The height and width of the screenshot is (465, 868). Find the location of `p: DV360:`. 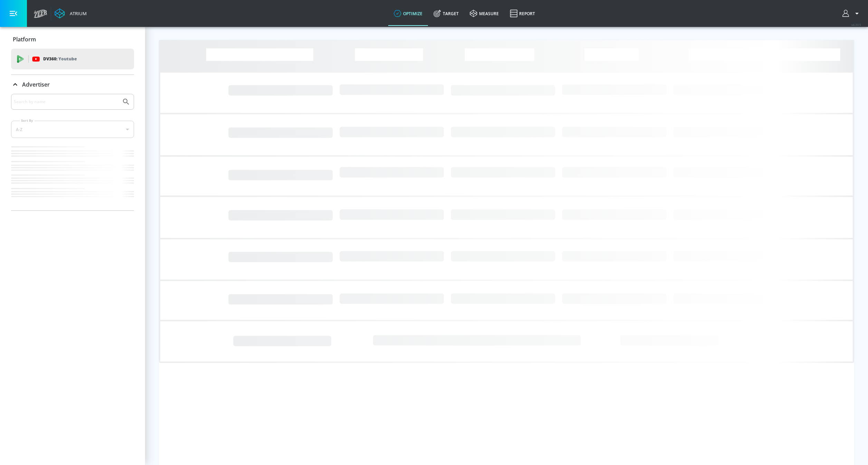

p: DV360: is located at coordinates (60, 59).